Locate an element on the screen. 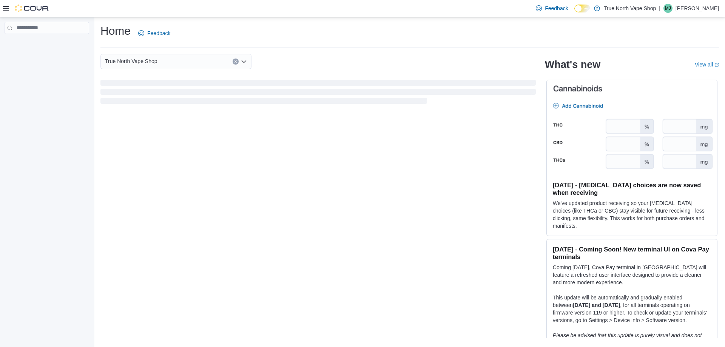 This screenshot has width=725, height=347. span: True North Vape Shop is located at coordinates (131, 61).